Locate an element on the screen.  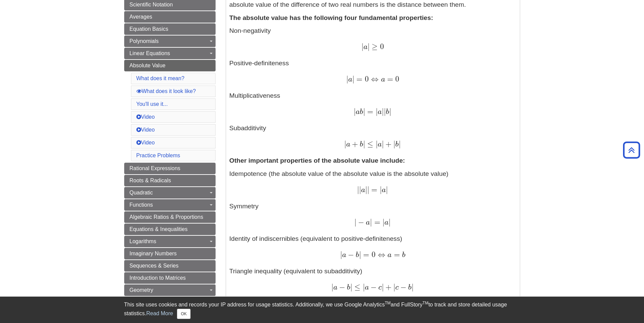
span: Equations & Inequalities is located at coordinates (159, 229).